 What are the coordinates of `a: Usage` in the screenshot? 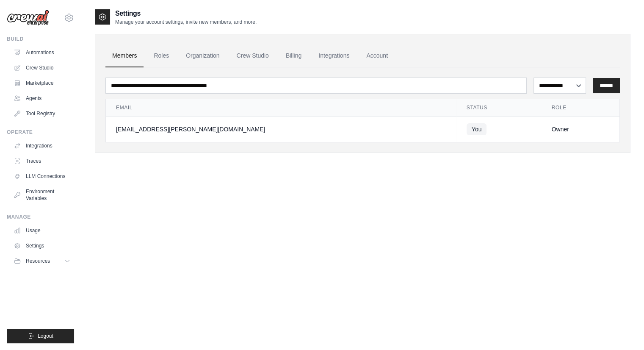 It's located at (42, 231).